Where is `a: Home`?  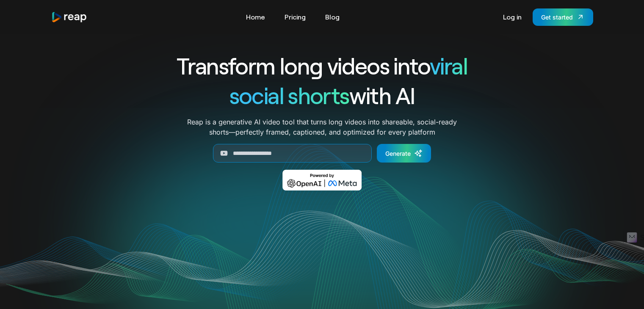
a: Home is located at coordinates (255, 17).